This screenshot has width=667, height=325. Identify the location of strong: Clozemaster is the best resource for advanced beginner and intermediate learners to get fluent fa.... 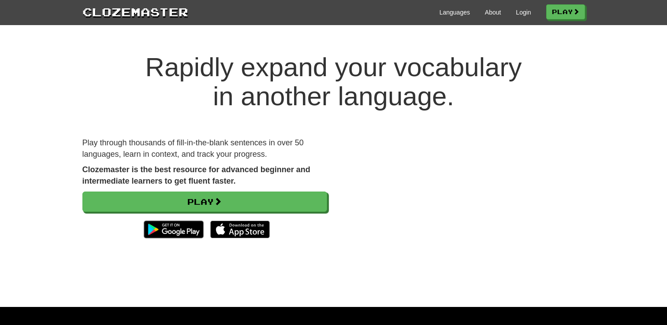
(196, 175).